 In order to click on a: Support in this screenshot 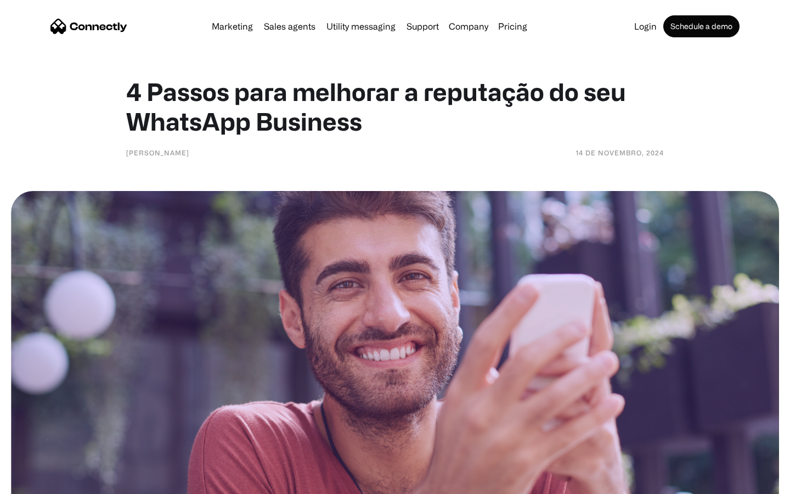, I will do `click(422, 26)`.